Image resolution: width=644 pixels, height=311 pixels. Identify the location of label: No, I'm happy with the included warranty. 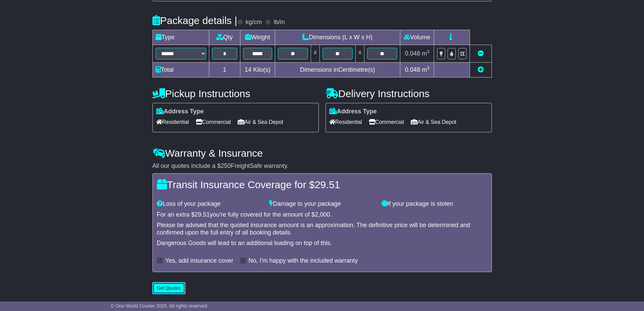
(304, 261).